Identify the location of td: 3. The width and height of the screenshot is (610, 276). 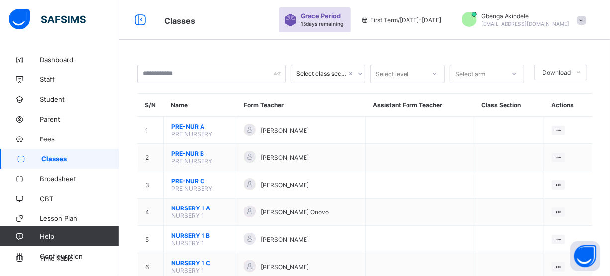
(151, 185).